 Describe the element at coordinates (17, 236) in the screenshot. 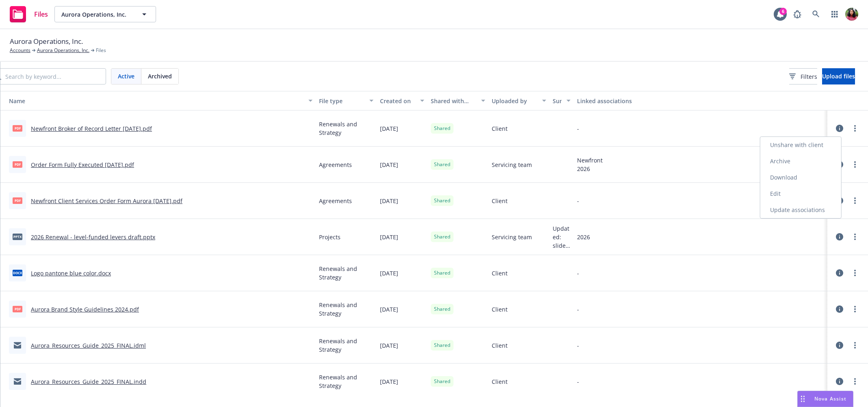

I see `span: pptx` at that location.